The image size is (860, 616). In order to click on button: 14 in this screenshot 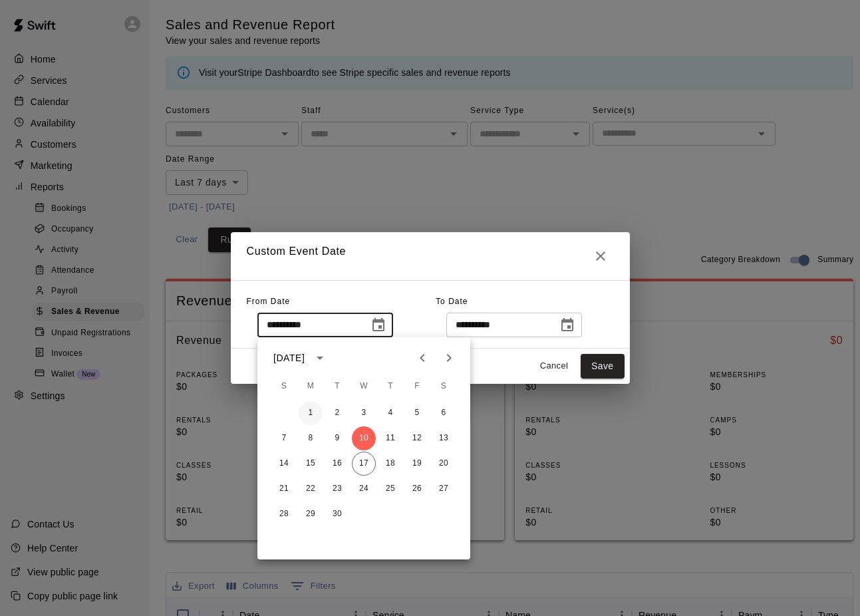, I will do `click(284, 463)`.